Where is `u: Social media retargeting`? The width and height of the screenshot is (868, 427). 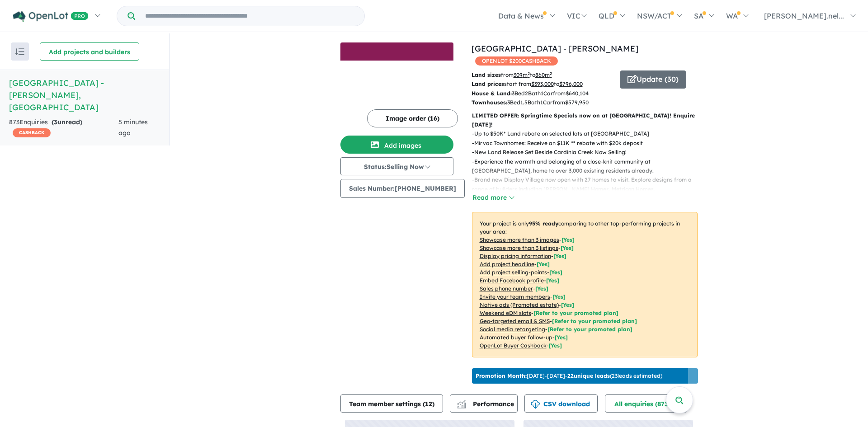
u: Social media retargeting is located at coordinates (512, 329).